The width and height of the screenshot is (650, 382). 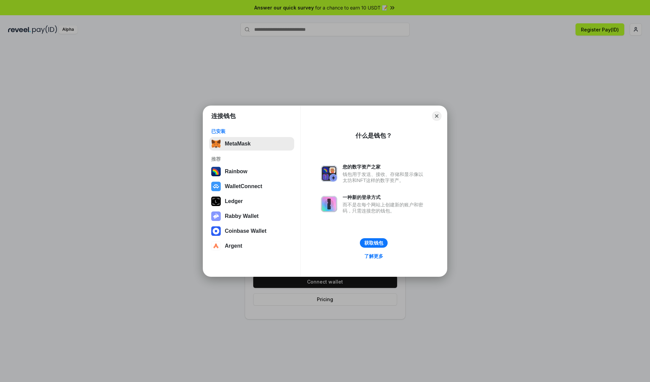 I want to click on div: Rainbow, so click(x=236, y=172).